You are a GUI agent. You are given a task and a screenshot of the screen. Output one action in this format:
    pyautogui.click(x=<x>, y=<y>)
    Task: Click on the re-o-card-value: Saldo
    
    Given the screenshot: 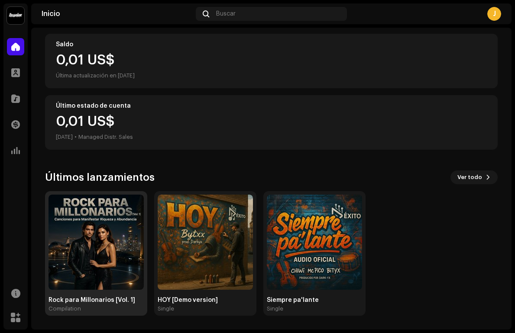 What is the action you would take?
    pyautogui.click(x=271, y=61)
    